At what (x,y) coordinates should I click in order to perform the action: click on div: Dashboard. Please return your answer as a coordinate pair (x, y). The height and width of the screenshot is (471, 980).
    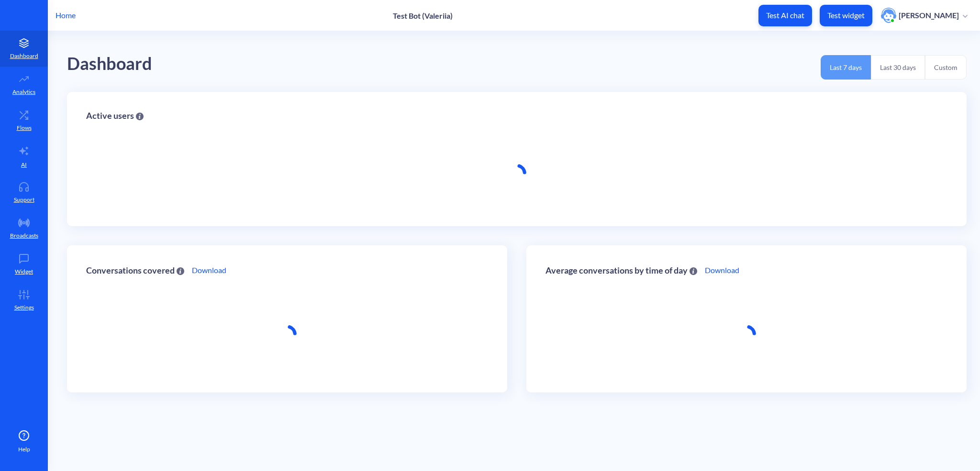
    Looking at the image, I should click on (109, 64).